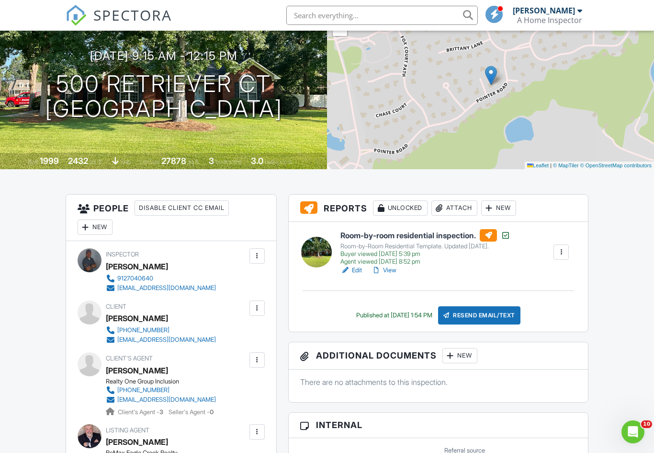  What do you see at coordinates (191, 412) in the screenshot?
I see `span: Seller's Agent -` at bounding box center [191, 412].